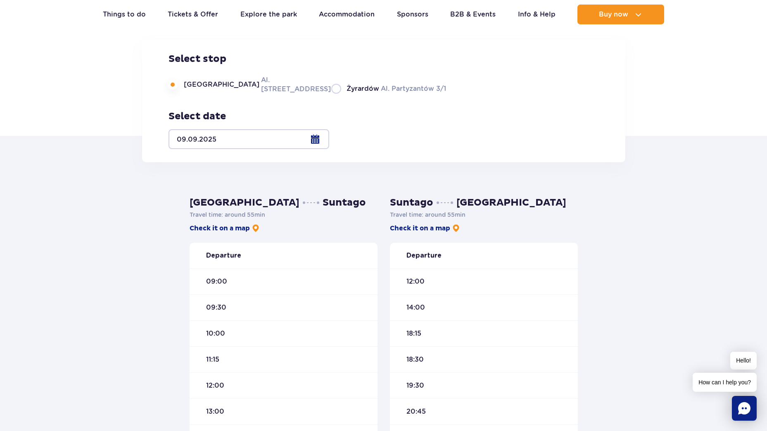  What do you see at coordinates (416, 412) in the screenshot?
I see `span: 20:45` at bounding box center [416, 412].